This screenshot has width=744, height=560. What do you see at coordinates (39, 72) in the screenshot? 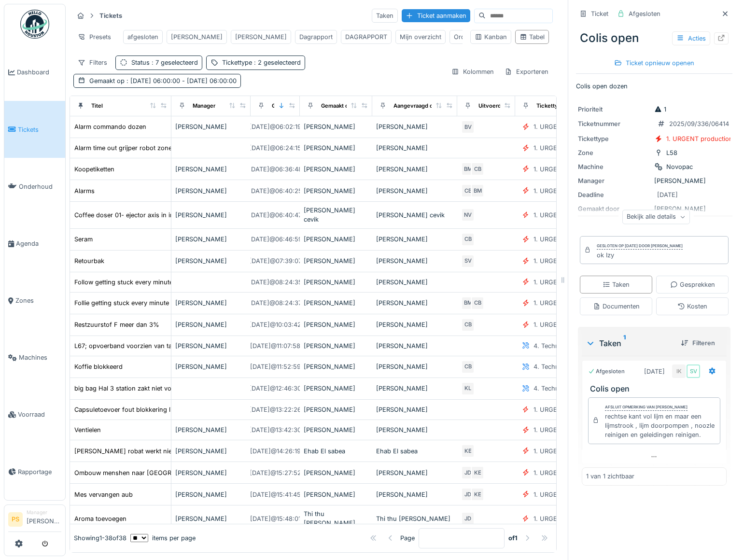
I see `span: Dashboard` at bounding box center [39, 72].